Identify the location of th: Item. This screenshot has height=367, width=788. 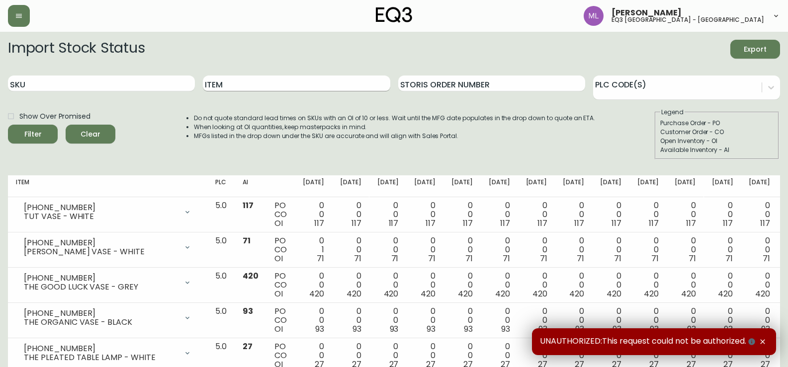
(107, 186).